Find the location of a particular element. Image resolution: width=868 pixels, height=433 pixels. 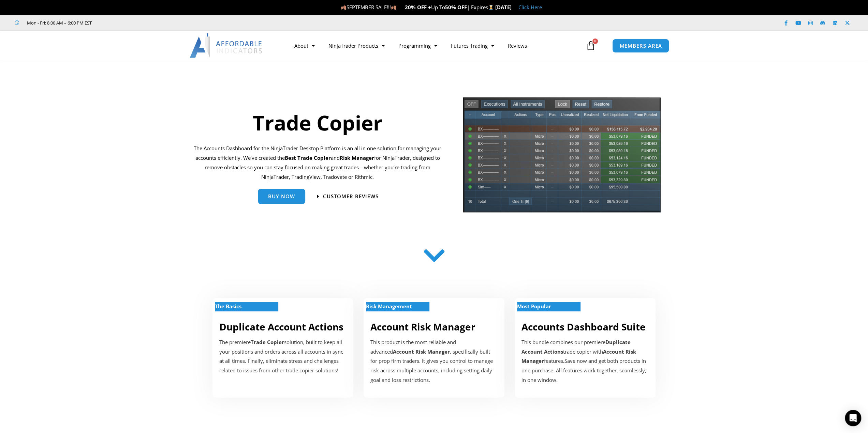

a: MEMBERS AREA is located at coordinates (640, 46).